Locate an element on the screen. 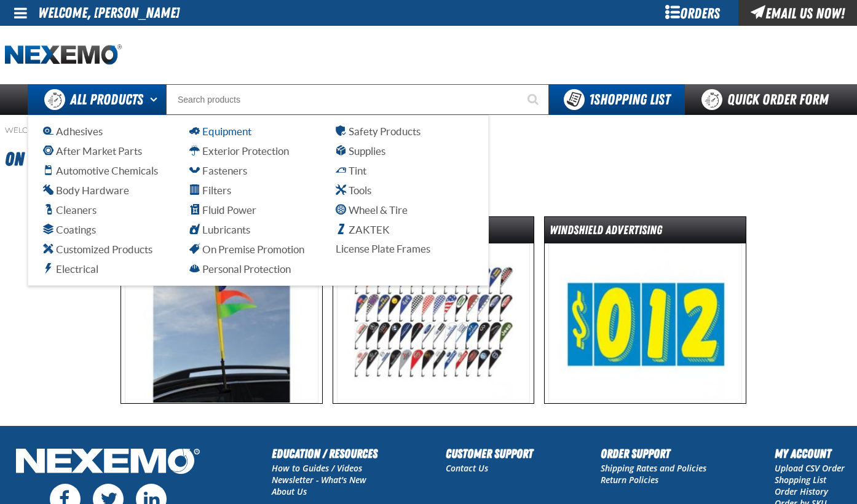 Image resolution: width=857 pixels, height=504 pixels. a: Home is located at coordinates (63, 55).